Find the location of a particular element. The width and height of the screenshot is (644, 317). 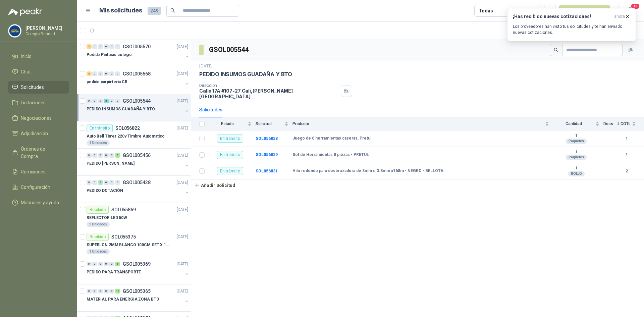

p: GSOL005438 is located at coordinates (137, 182).